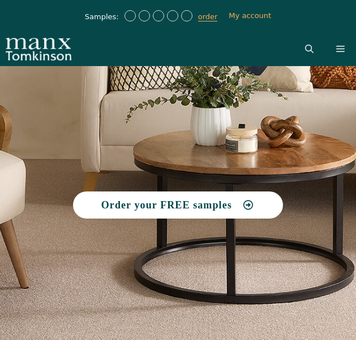  I want to click on a: Open Search Bar, so click(309, 49).